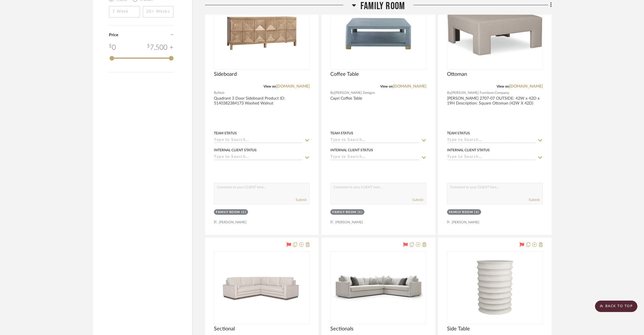 The height and width of the screenshot is (335, 644). I want to click on span: Side Table, so click(459, 329).